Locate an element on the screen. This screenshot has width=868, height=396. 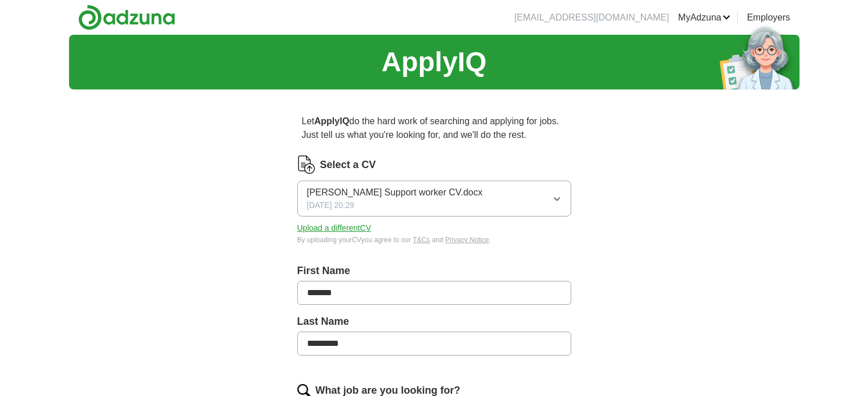
p: Let do the hard work of searching and applying for jobs. Just tell us what you're looking for, an... is located at coordinates (434, 128).